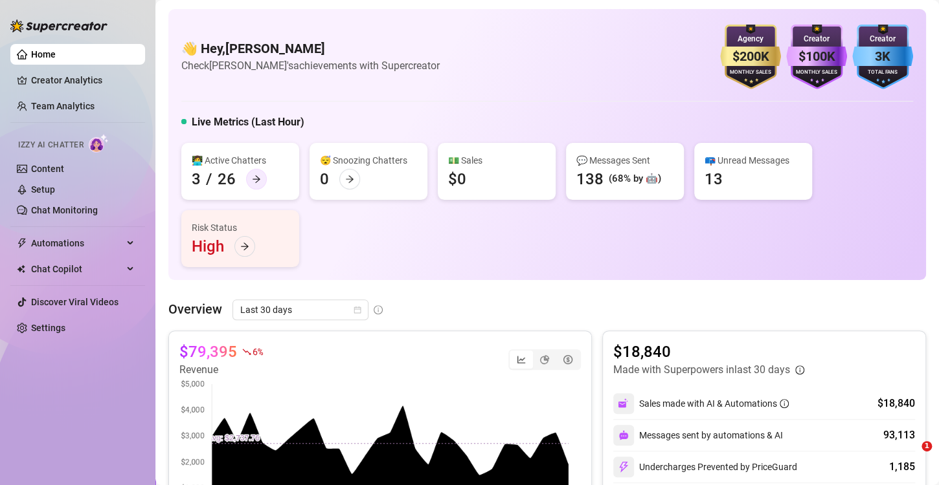  What do you see at coordinates (750, 39) in the screenshot?
I see `div: Agency` at bounding box center [750, 39].